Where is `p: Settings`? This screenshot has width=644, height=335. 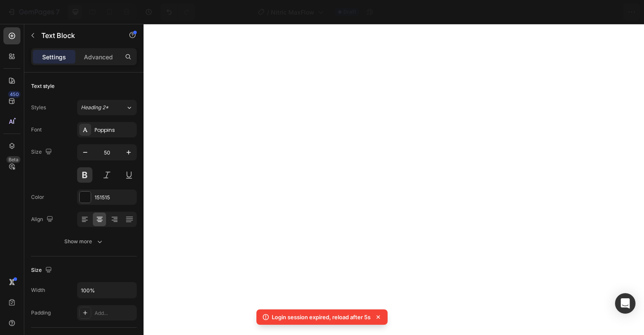
p: Settings is located at coordinates (54, 56).